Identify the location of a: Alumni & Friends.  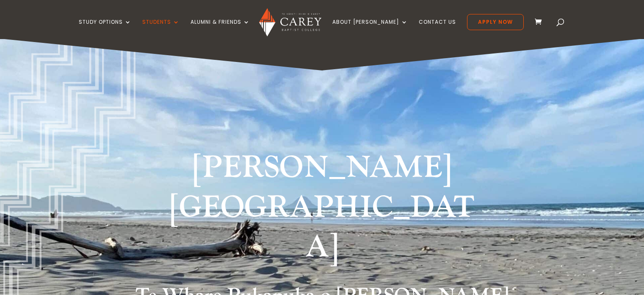
(220, 29).